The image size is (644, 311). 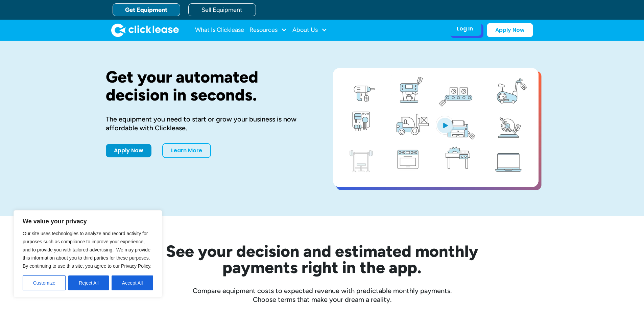 I want to click on h2: See your decision and estimated monthly payments right in the app., so click(x=322, y=259).